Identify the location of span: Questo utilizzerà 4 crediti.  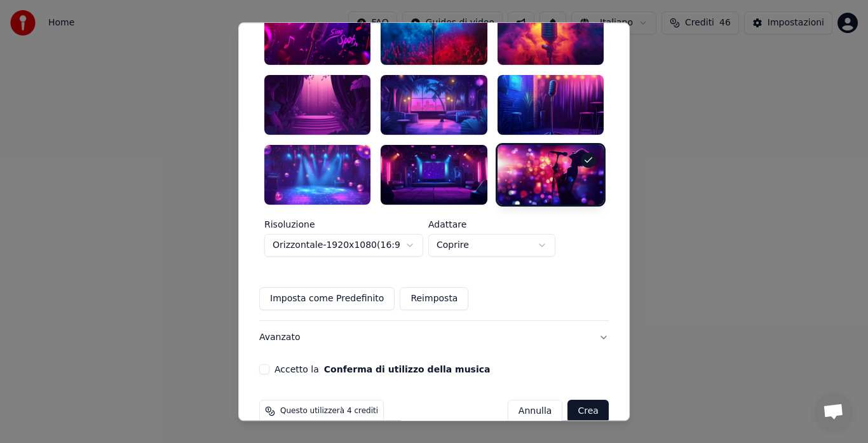
(329, 411).